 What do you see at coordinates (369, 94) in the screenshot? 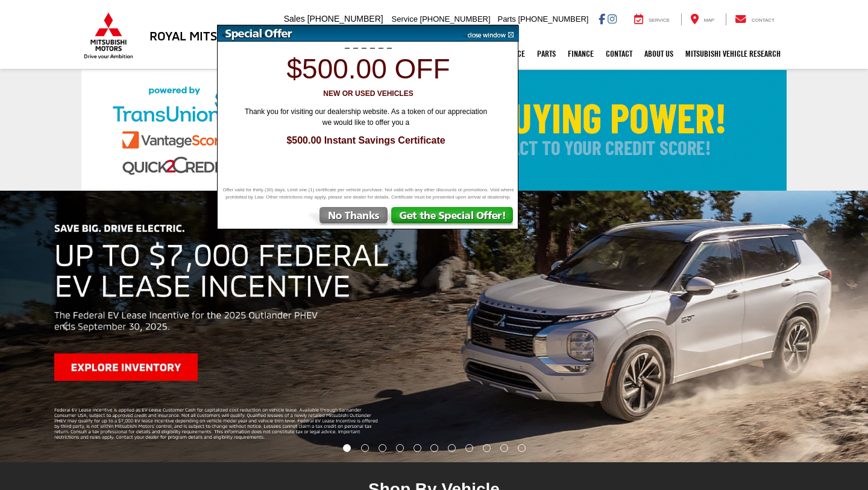
I see `h3: New or Used Vehicles` at bounding box center [369, 94].